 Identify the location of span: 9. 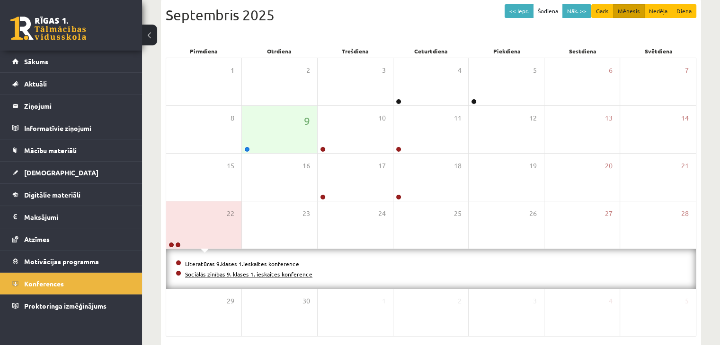
(307, 121).